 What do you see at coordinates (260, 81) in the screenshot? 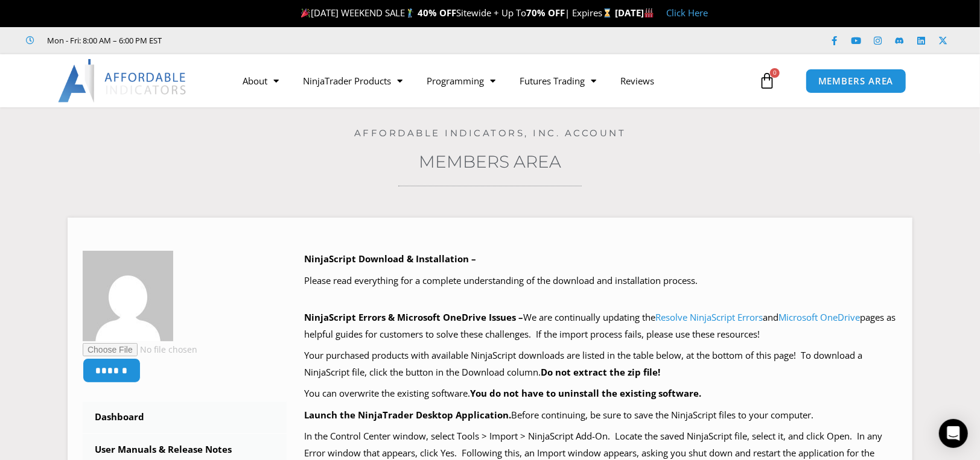
I see `a: About` at bounding box center [260, 81].